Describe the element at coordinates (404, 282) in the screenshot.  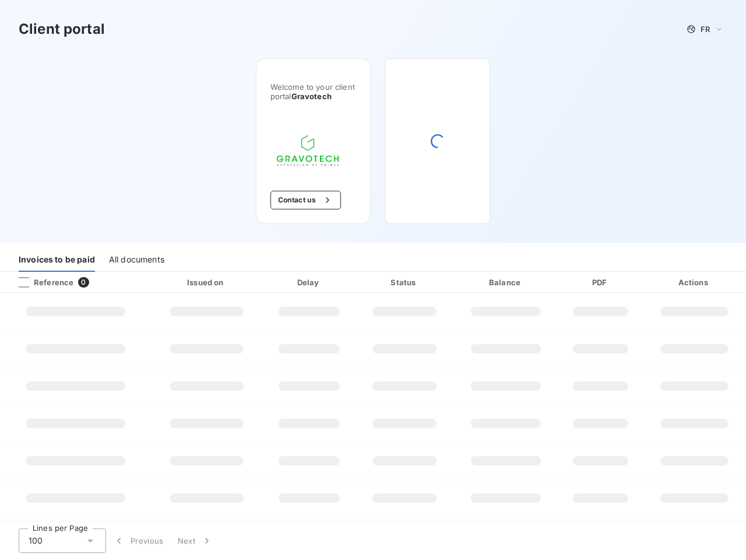
I see `div: Status` at that location.